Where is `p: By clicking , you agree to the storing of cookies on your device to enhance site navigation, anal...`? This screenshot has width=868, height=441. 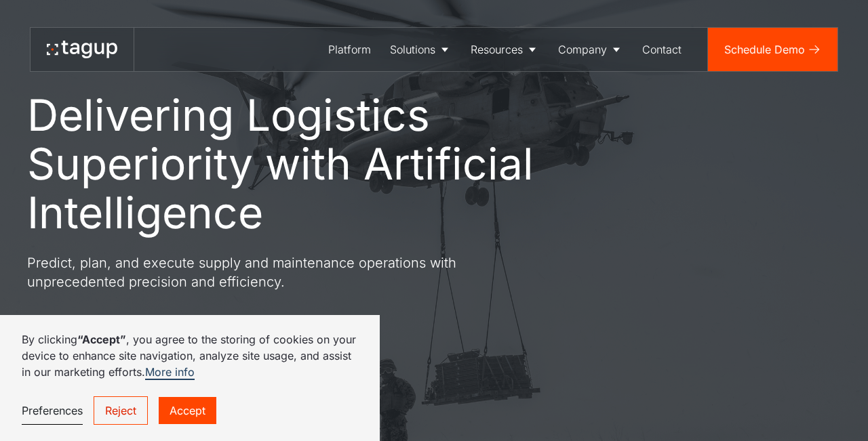 p: By clicking , you agree to the storing of cookies on your device to enhance site navigation, anal... is located at coordinates (190, 356).